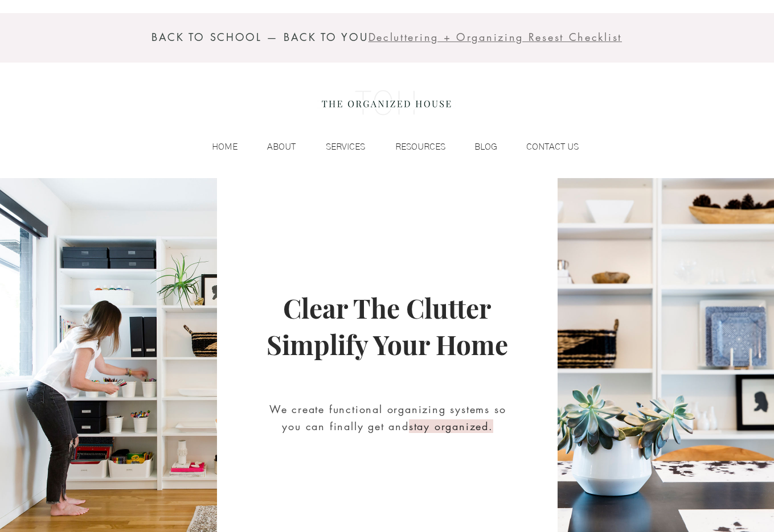 Image resolution: width=774 pixels, height=532 pixels. I want to click on a: HOME, so click(215, 147).